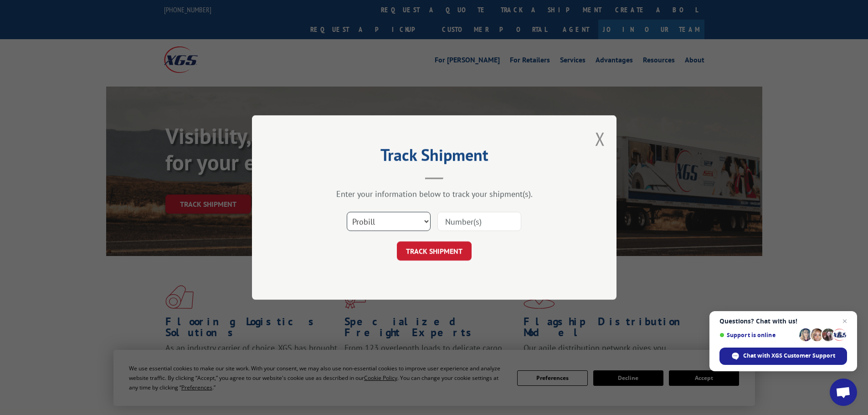 Image resolution: width=868 pixels, height=415 pixels. What do you see at coordinates (600, 139) in the screenshot?
I see `button: Close modal` at bounding box center [600, 139].